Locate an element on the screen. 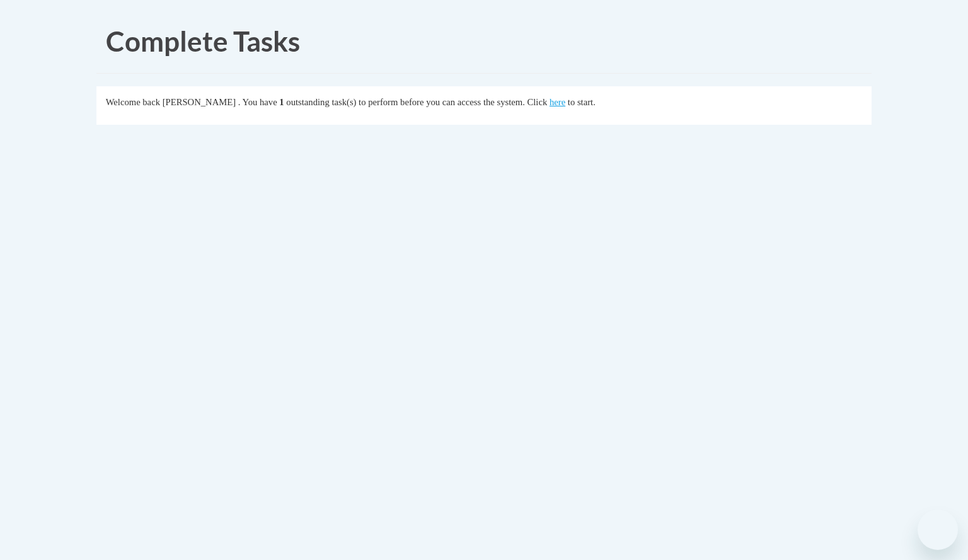  span: to start. is located at coordinates (582, 102).